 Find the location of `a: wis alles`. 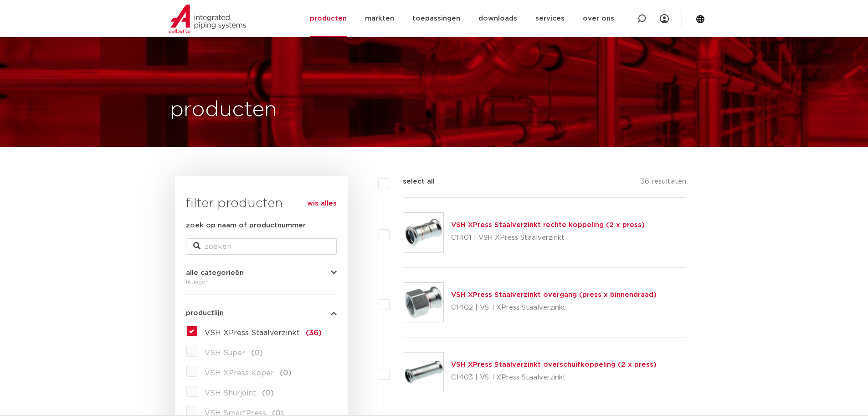

a: wis alles is located at coordinates (322, 203).